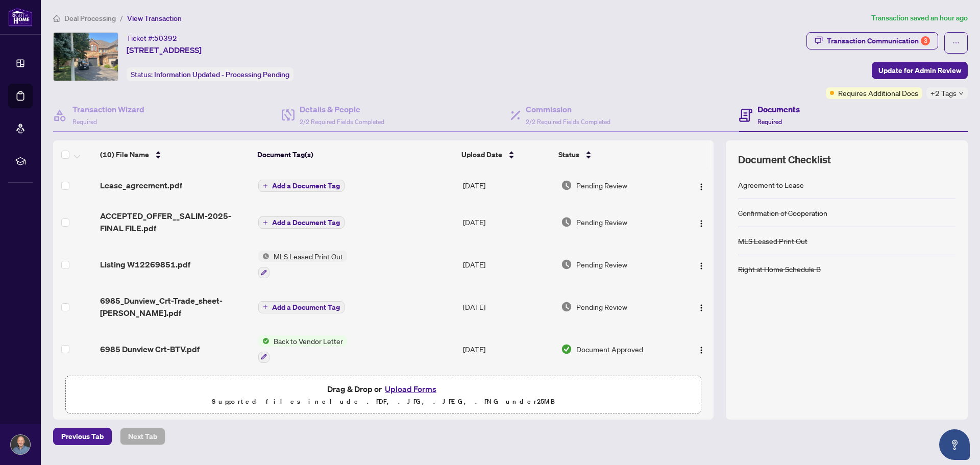 The image size is (980, 465). What do you see at coordinates (919, 18) in the screenshot?
I see `article: Transaction saved an hour ago` at bounding box center [919, 18].